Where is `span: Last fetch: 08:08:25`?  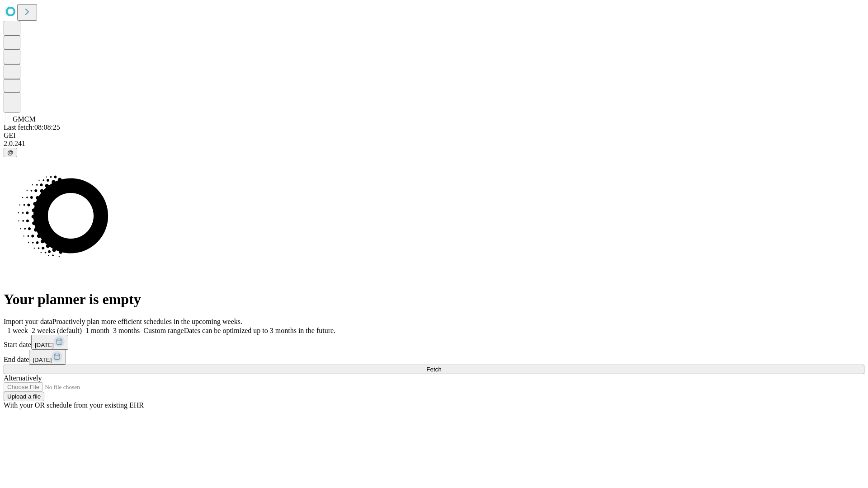 span: Last fetch: 08:08:25 is located at coordinates (32, 127).